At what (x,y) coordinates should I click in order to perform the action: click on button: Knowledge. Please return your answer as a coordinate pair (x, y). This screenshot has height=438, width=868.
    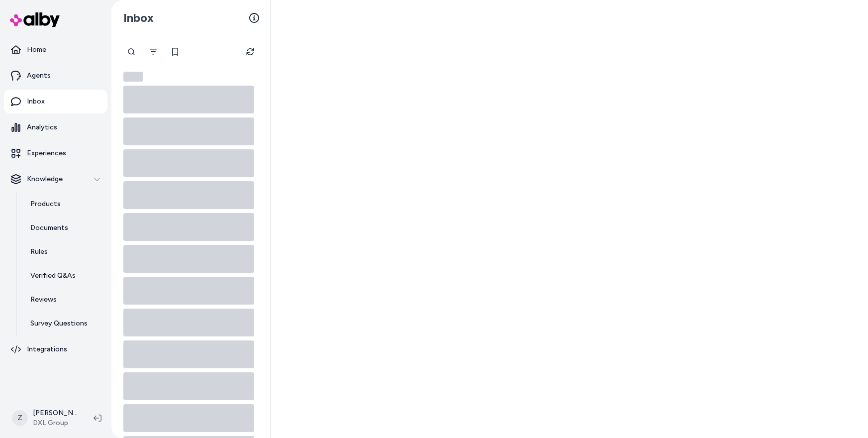
    Looking at the image, I should click on (56, 179).